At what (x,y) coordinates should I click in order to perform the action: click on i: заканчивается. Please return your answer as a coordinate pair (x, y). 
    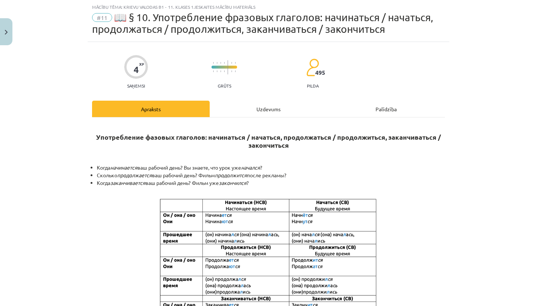
    Looking at the image, I should click on (128, 183).